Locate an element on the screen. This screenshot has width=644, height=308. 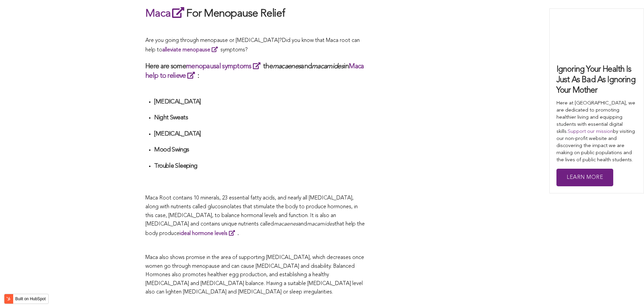
span: macaenes is located at coordinates (286, 224).